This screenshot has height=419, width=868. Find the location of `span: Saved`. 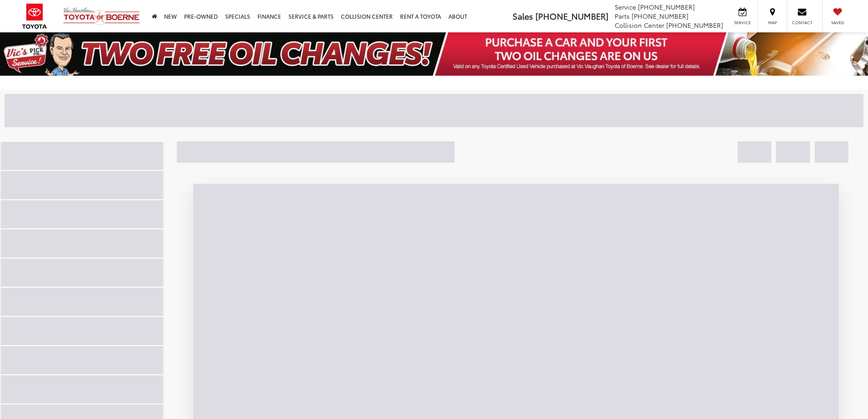

span: Saved is located at coordinates (837, 22).